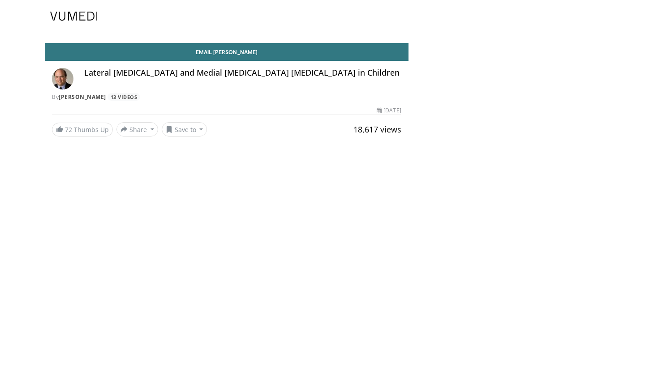 This screenshot has height=367, width=645. I want to click on a: 72 Thumbs Up, so click(82, 129).